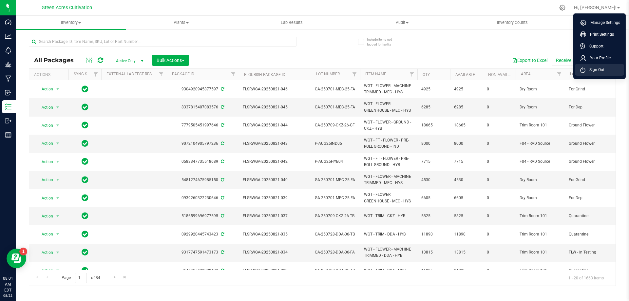 This screenshot has height=301, width=629. Describe the element at coordinates (81, 278) in the screenshot. I see `span: Page of 84` at that location.